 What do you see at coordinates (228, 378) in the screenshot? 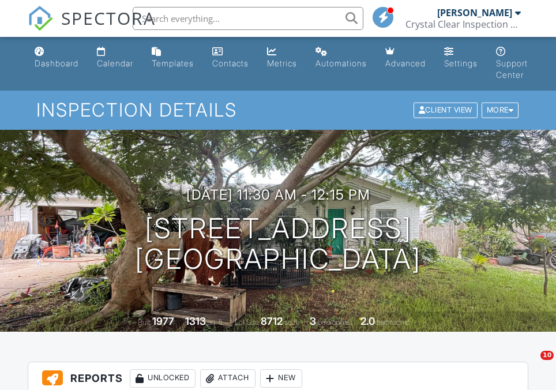
I see `div: Attach` at bounding box center [228, 378].